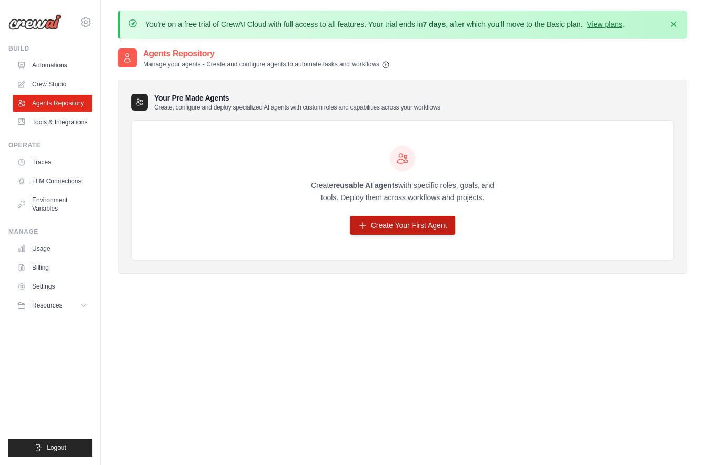 The width and height of the screenshot is (704, 465). What do you see at coordinates (50, 145) in the screenshot?
I see `div: Operate` at bounding box center [50, 145].